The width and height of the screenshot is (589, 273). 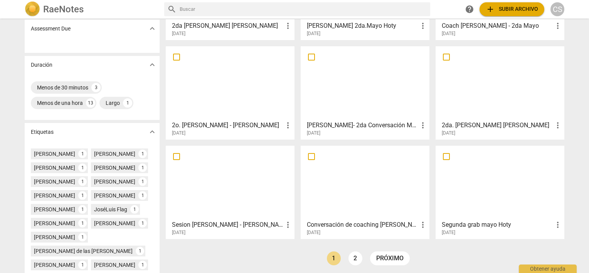 What do you see at coordinates (304, 9) in the screenshot?
I see `input: Buscar` at bounding box center [304, 9].